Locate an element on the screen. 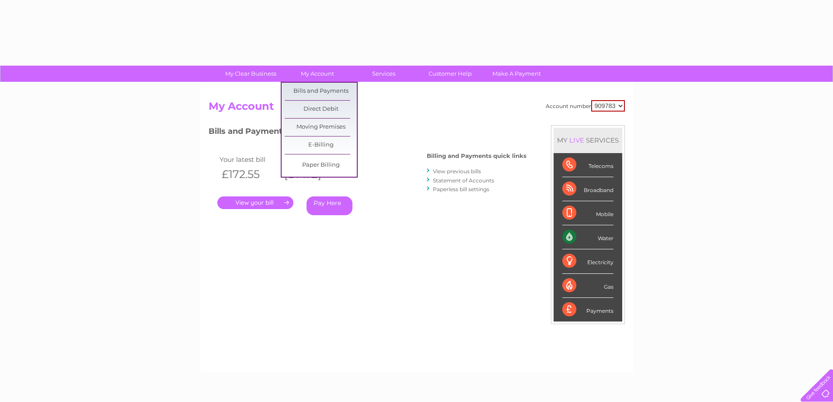  h3: Bills and Payments is located at coordinates (367, 133).